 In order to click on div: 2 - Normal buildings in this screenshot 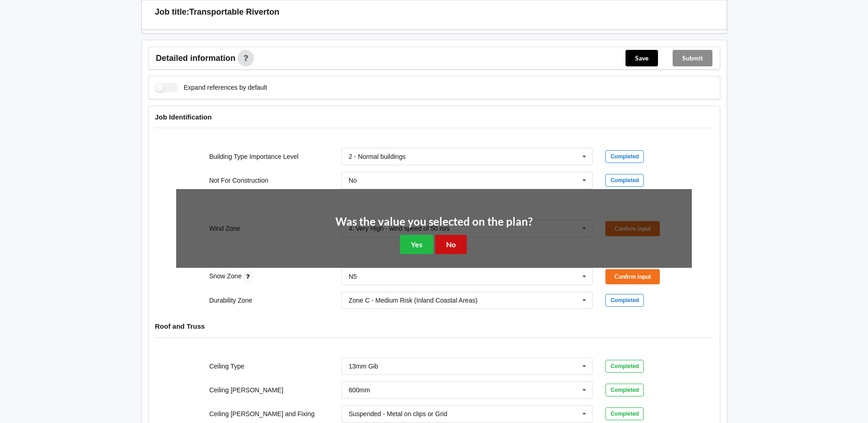, I will do `click(377, 156)`.